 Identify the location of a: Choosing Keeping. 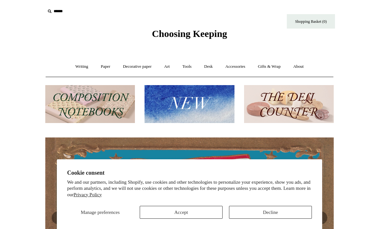
(190, 36).